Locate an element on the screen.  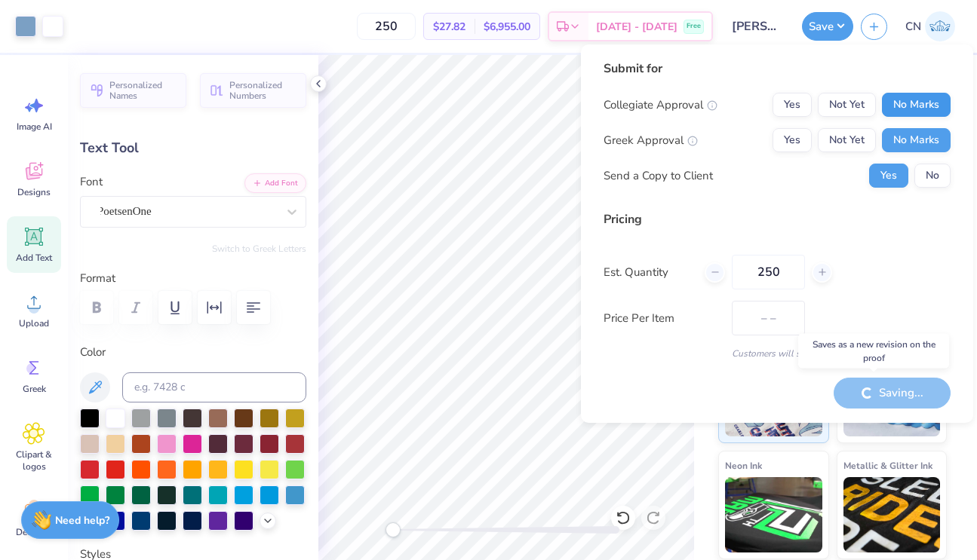
span: Greek is located at coordinates (34, 389).